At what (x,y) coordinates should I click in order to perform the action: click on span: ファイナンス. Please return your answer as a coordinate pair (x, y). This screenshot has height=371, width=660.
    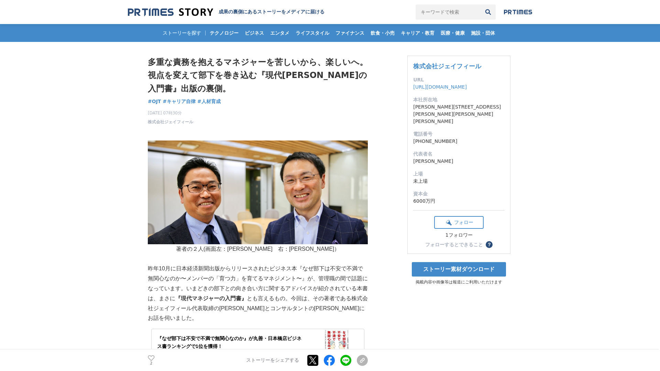
    Looking at the image, I should click on (350, 33).